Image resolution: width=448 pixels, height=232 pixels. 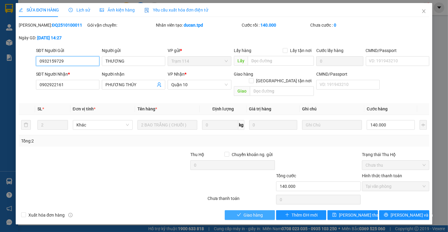 I want to click on span: close, so click(x=424, y=11).